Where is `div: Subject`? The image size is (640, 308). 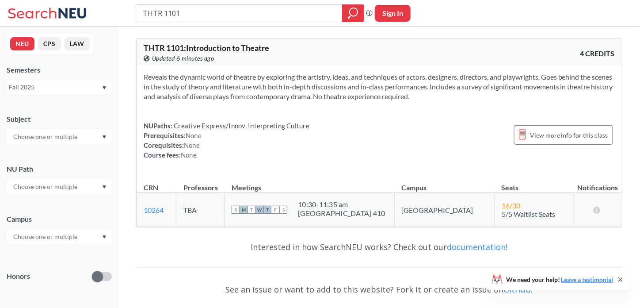
div: Subject is located at coordinates (59, 119).